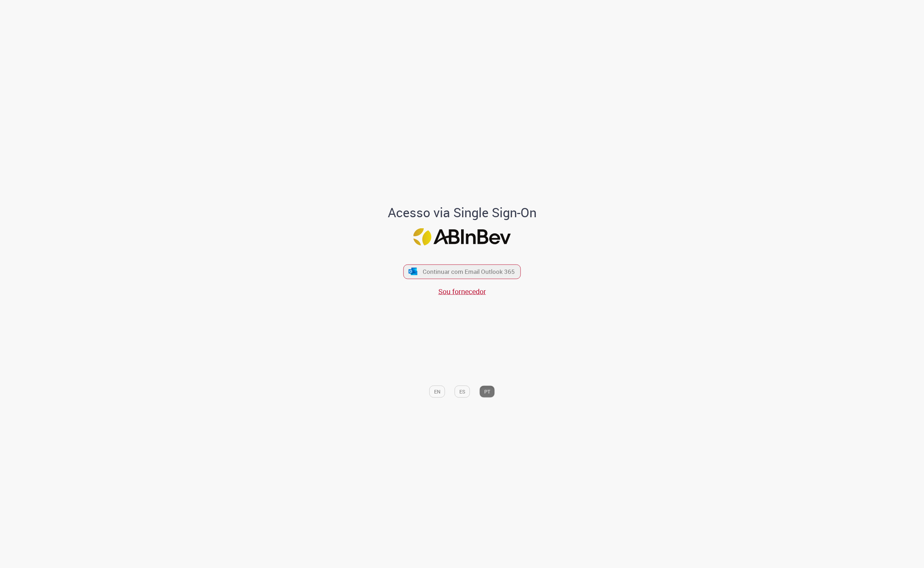 This screenshot has height=568, width=924. Describe the element at coordinates (469, 271) in the screenshot. I see `span: Continuar com Email Outlook 365` at that location.